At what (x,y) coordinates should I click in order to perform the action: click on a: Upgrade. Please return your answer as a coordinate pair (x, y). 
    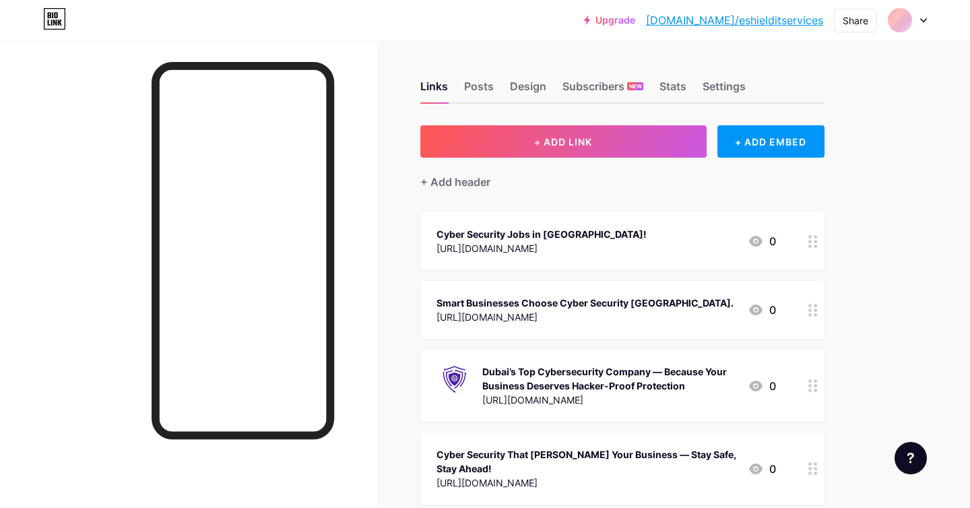
    Looking at the image, I should click on (609, 20).